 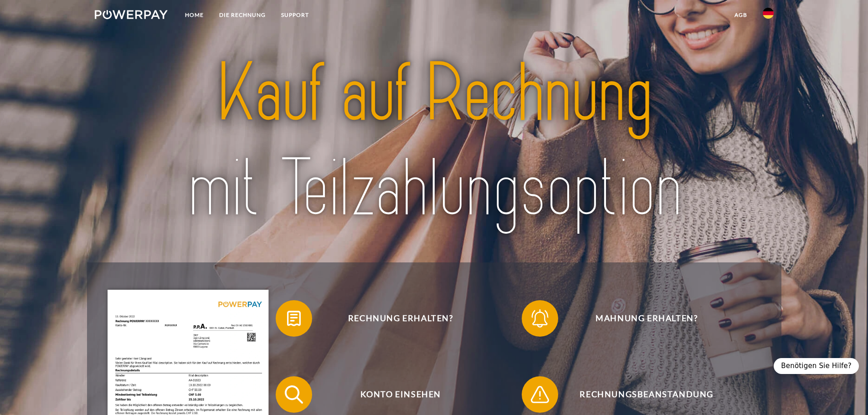 I want to click on img: qb_warning.svg, so click(x=540, y=394).